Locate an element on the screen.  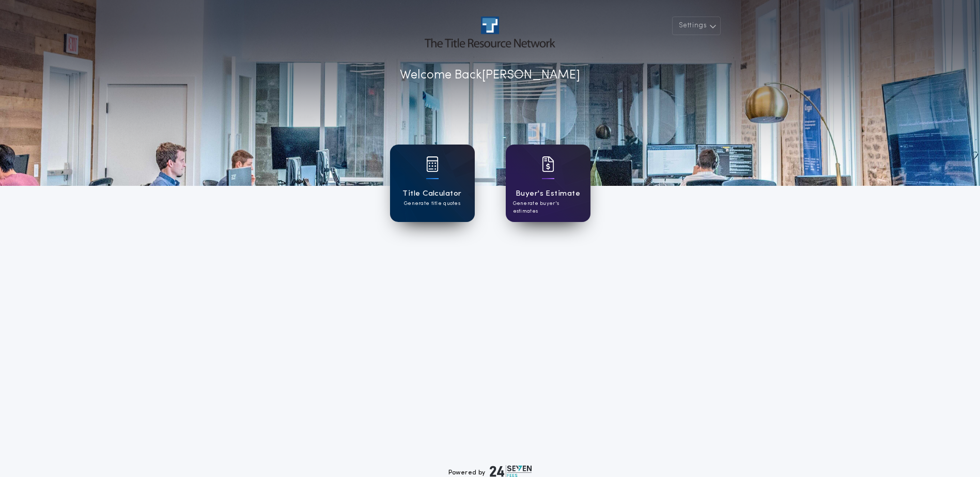
p: Generate buyer's estimates is located at coordinates (548, 208).